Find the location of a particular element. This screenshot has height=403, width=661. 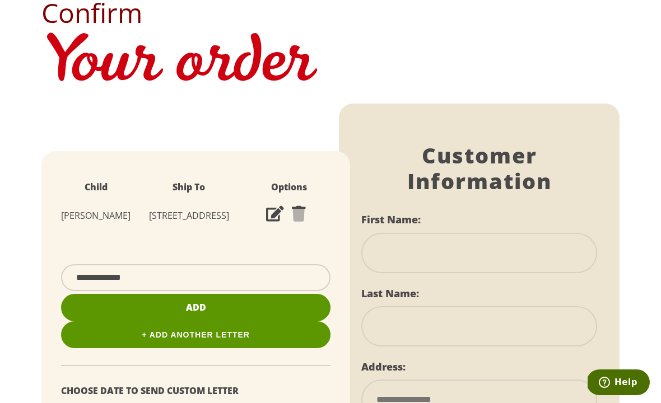

label: Last Name: is located at coordinates (390, 294).